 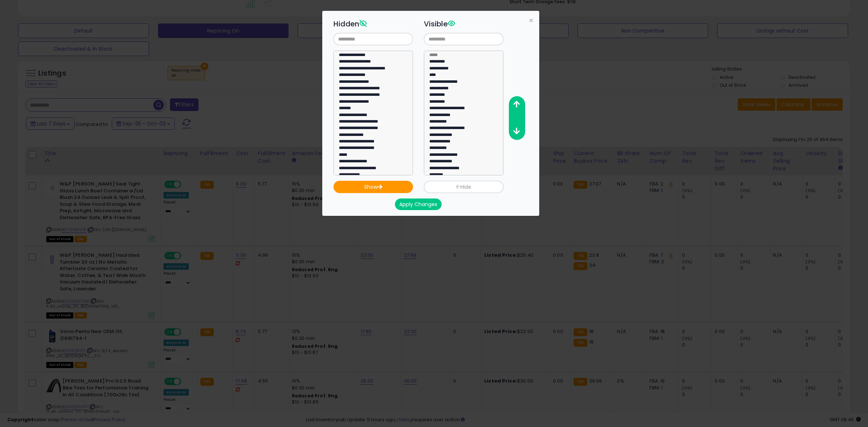 I want to click on button: Apply Changes, so click(x=418, y=204).